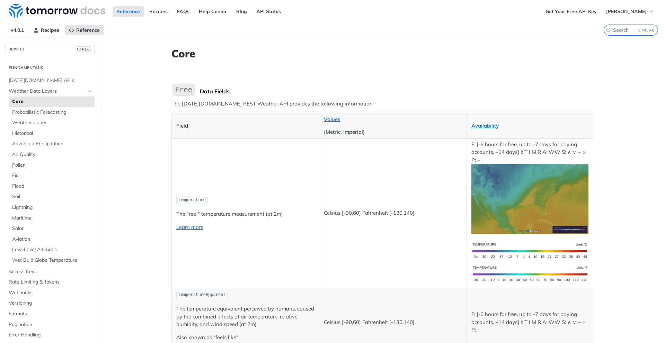 This screenshot has width=665, height=343. What do you see at coordinates (50, 325) in the screenshot?
I see `a: Pagination` at bounding box center [50, 325].